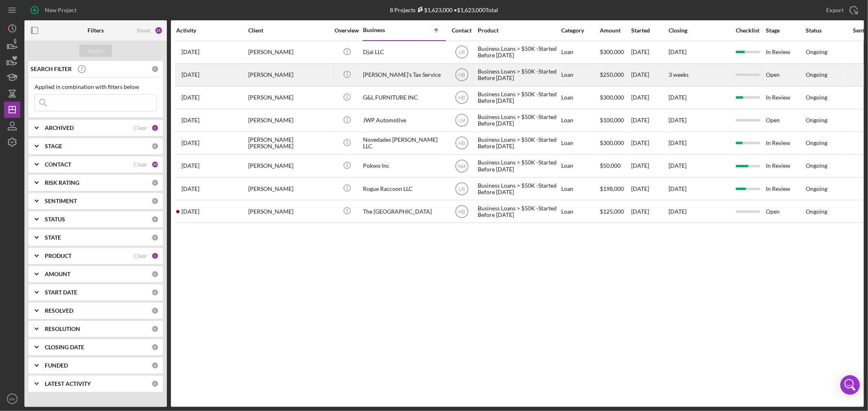 The height and width of the screenshot is (411, 868). I want to click on div: $1,623,000, so click(434, 10).